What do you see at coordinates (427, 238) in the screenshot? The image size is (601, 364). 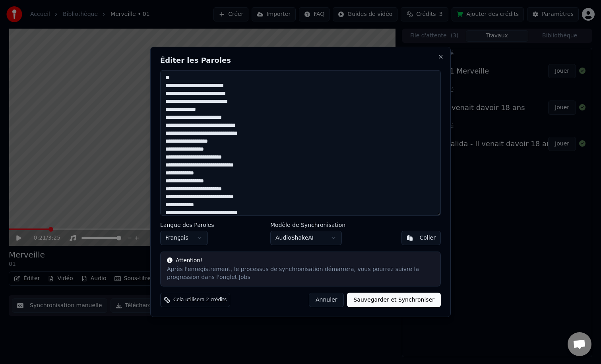 I see `div: Coller` at bounding box center [427, 238].